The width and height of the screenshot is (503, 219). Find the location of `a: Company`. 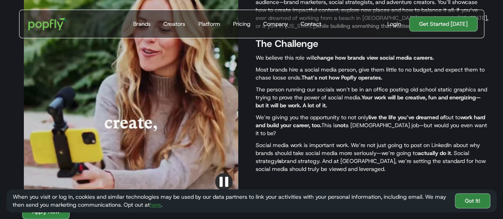

a: Company is located at coordinates (275, 24).